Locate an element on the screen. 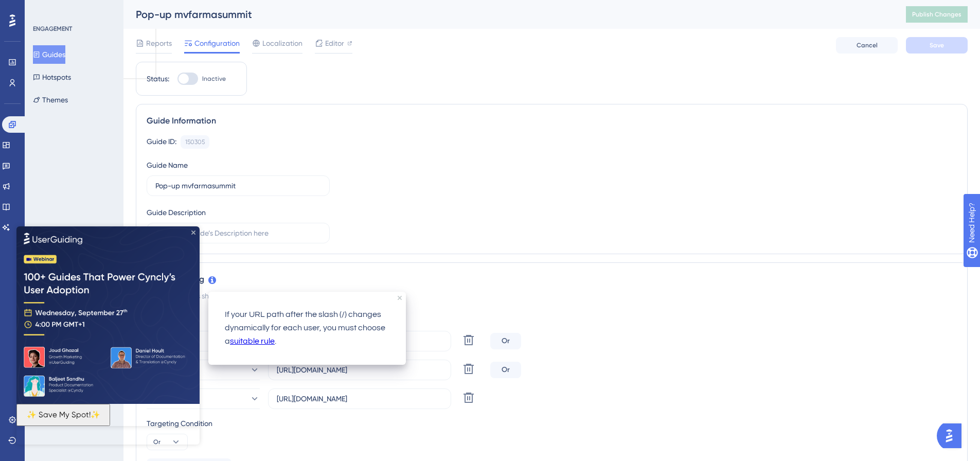  span: Cancel is located at coordinates (867, 45).